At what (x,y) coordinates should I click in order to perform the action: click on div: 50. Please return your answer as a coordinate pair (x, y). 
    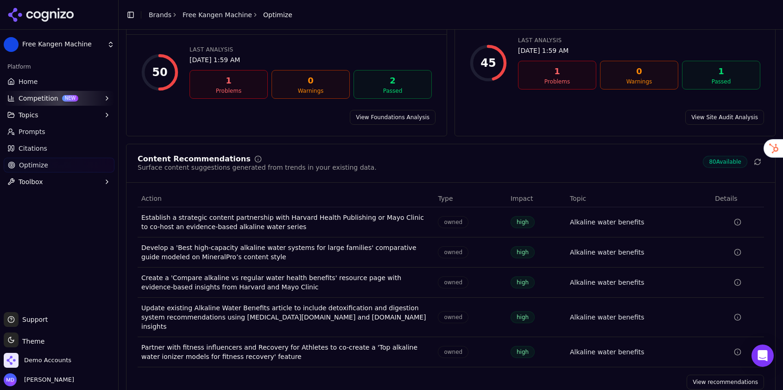
    Looking at the image, I should click on (159, 72).